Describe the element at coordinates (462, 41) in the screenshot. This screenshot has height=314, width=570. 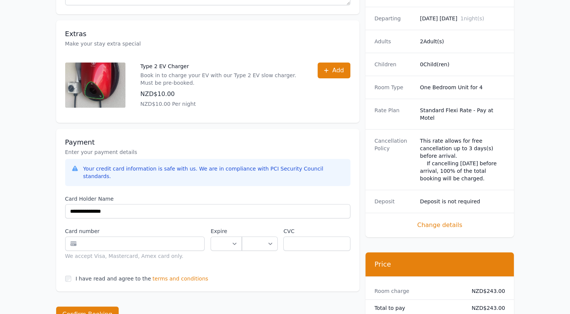
I see `dd: 2 Adult(s)` at that location.